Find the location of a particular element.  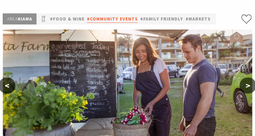

span: Area is located at coordinates (12, 19).